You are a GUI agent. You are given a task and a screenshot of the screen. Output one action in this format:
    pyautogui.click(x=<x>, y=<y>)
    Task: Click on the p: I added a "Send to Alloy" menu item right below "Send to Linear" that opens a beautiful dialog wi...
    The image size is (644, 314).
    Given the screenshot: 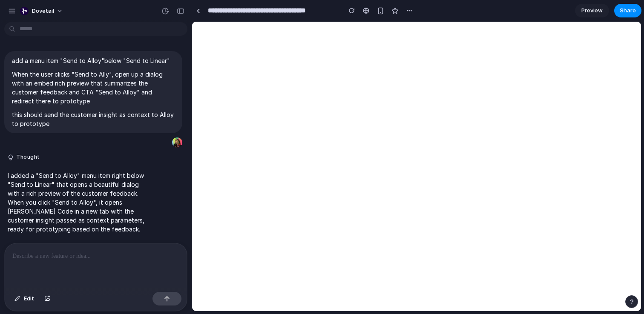 What is the action you would take?
    pyautogui.click(x=79, y=202)
    